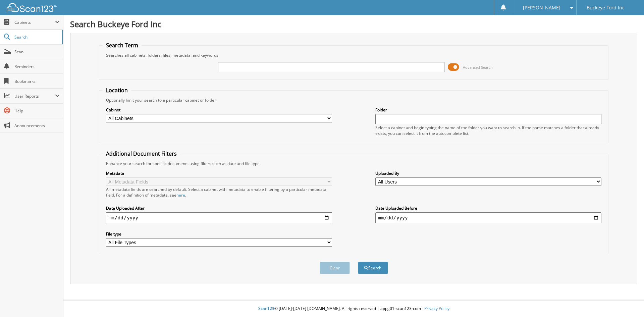  I want to click on button: Clear, so click(335, 268).